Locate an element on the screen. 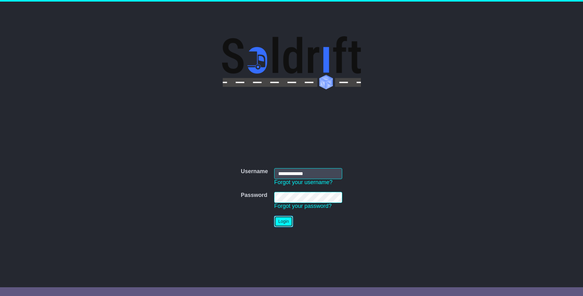 This screenshot has width=583, height=296. a: Forgot your username? is located at coordinates (303, 182).